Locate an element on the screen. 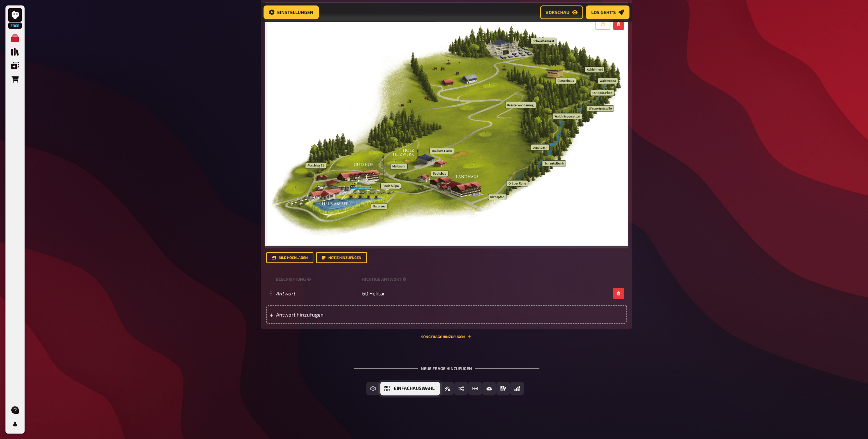 This screenshot has width=868, height=439. img: 1. Bild is located at coordinates (446, 130).